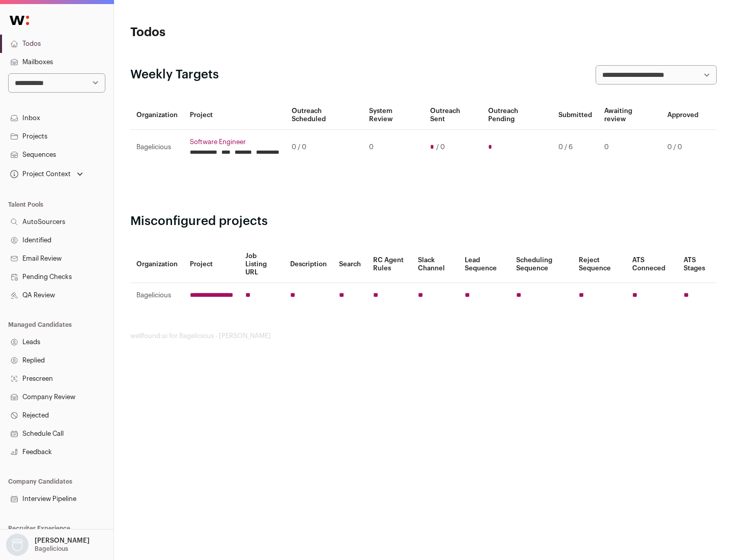  Describe the element at coordinates (453, 115) in the screenshot. I see `th: Outreach Sent` at that location.